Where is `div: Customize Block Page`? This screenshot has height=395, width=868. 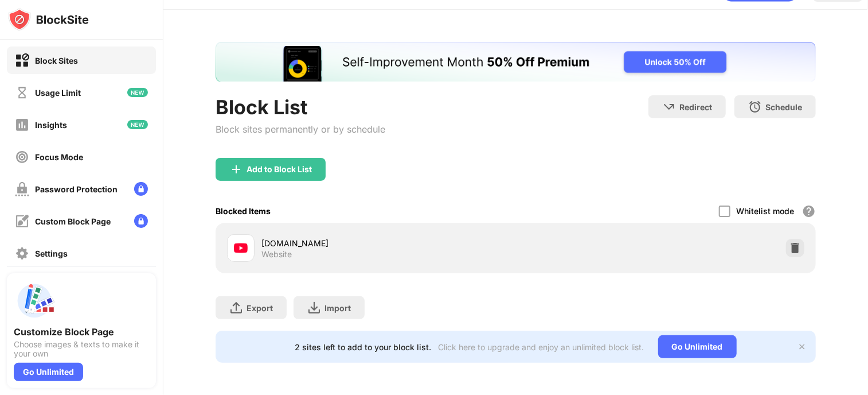 div: Customize Block Page is located at coordinates (82, 331).